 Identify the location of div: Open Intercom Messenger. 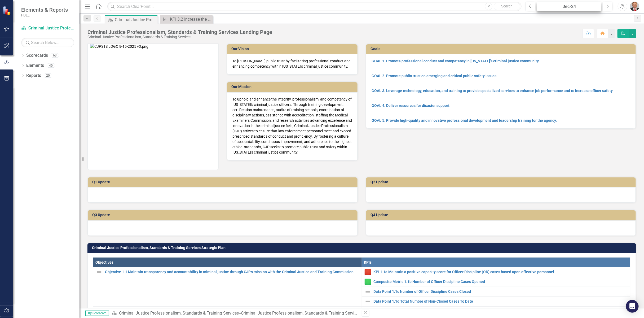
(632, 306).